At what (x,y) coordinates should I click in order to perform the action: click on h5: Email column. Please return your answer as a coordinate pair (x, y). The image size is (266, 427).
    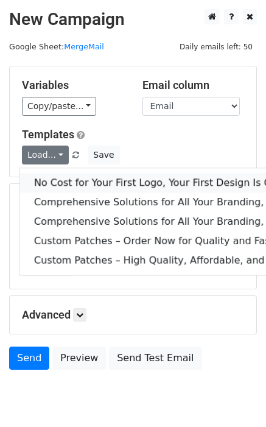
    Looking at the image, I should click on (194, 85).